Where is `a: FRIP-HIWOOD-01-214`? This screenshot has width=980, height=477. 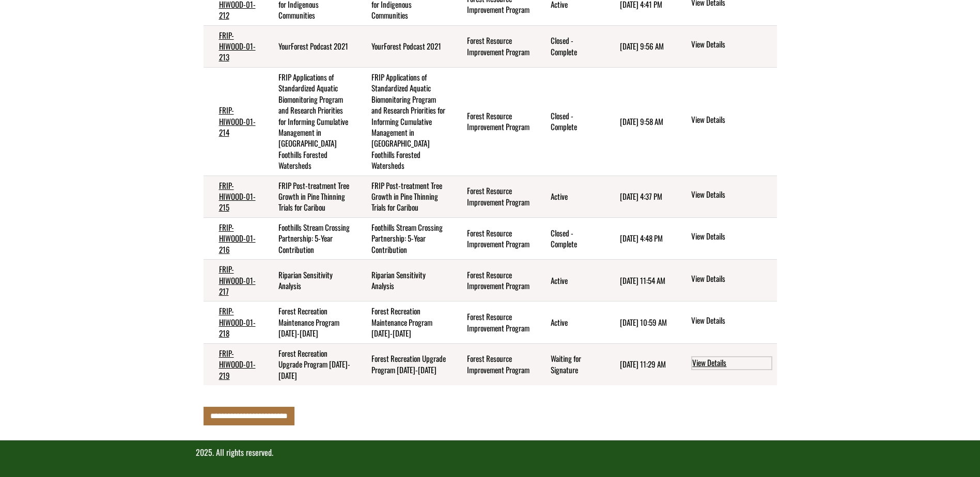 a: FRIP-HIWOOD-01-214 is located at coordinates (237, 121).